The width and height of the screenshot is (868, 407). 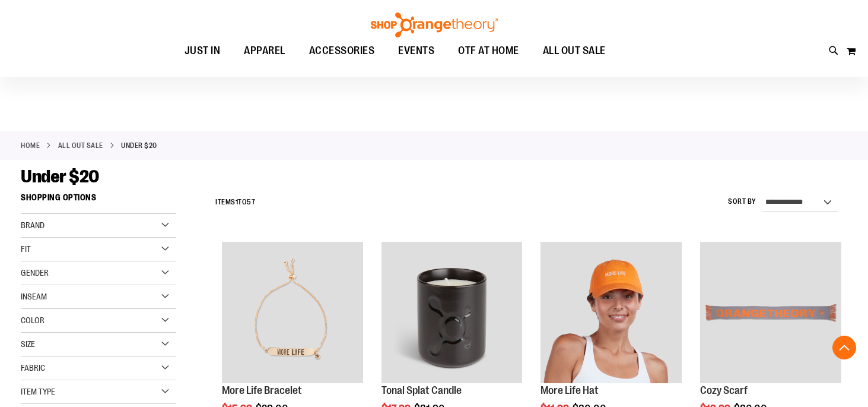 What do you see at coordinates (35, 273) in the screenshot?
I see `span: Gender` at bounding box center [35, 273].